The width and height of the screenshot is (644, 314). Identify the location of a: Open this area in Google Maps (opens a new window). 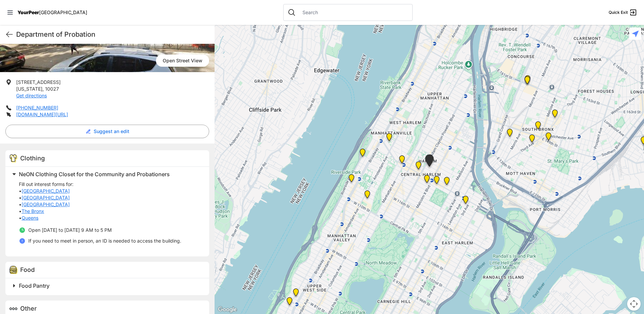
(228, 310).